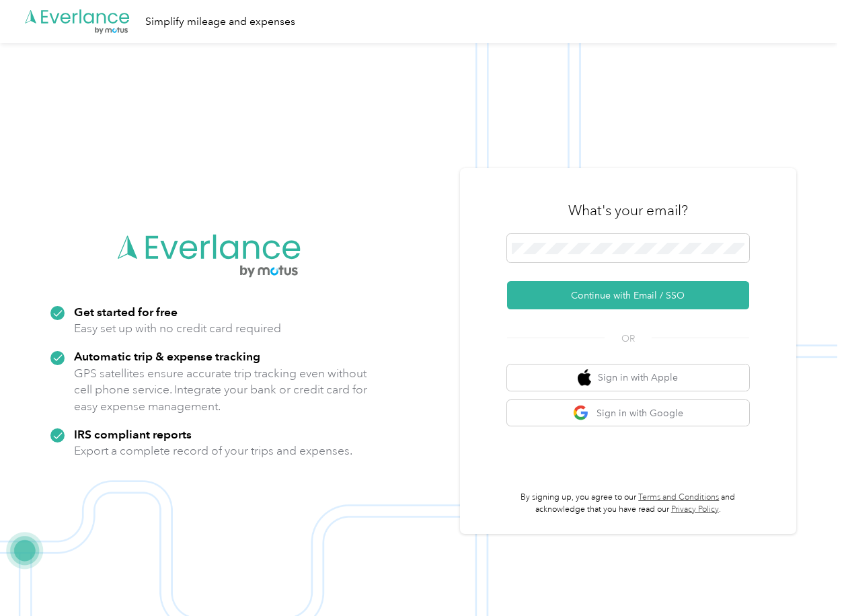 The height and width of the screenshot is (616, 844). I want to click on h3: What's your email?, so click(628, 210).